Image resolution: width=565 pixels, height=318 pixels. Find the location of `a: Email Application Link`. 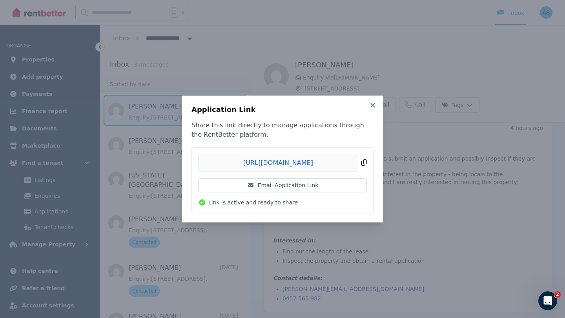

a: Email Application Link is located at coordinates (282, 186).